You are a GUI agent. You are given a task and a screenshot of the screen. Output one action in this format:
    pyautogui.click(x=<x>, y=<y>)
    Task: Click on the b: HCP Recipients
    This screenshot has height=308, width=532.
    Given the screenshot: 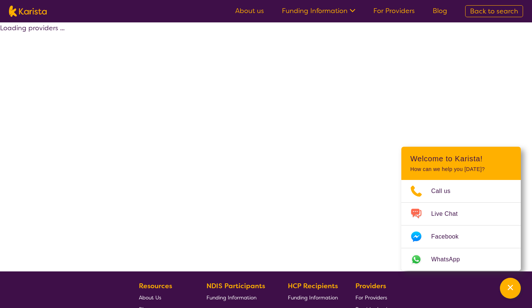 What is the action you would take?
    pyautogui.click(x=313, y=286)
    